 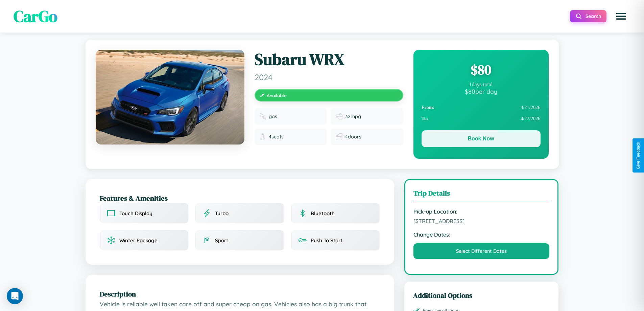 I want to click on img: Fuel efficiency, so click(x=339, y=116).